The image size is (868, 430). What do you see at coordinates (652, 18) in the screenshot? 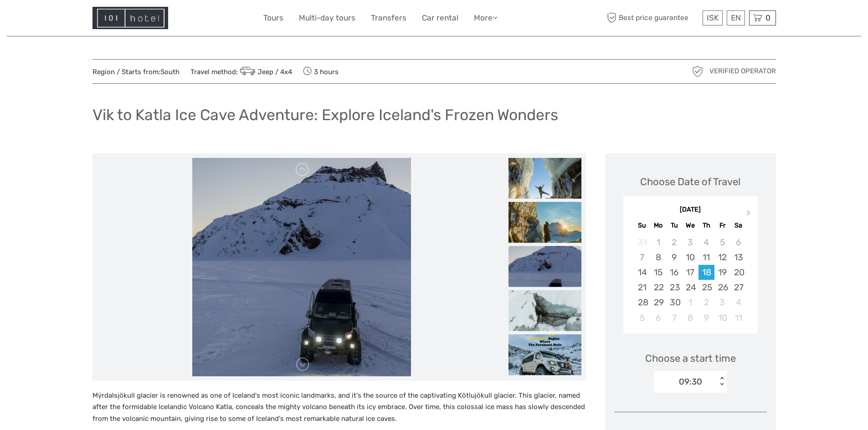
I see `span: Best price guarantee` at bounding box center [652, 18].